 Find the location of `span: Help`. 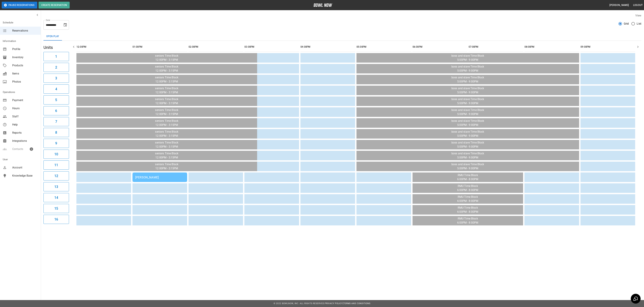

span: Help is located at coordinates (25, 125).